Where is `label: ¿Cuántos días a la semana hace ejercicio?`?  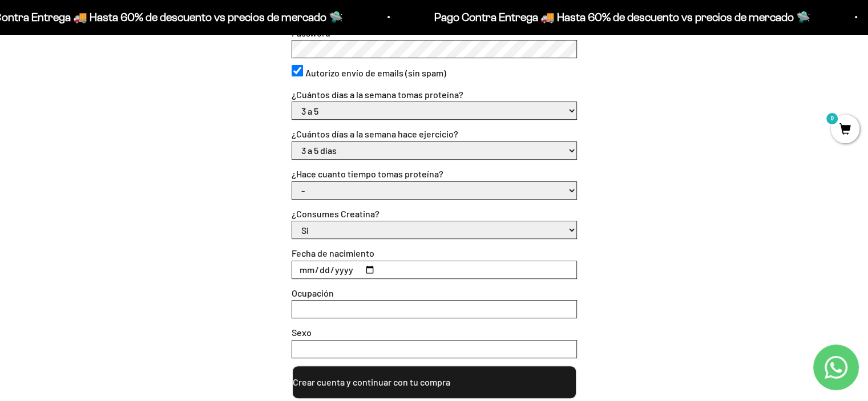
label: ¿Cuántos días a la semana hace ejercicio? is located at coordinates (375, 134).